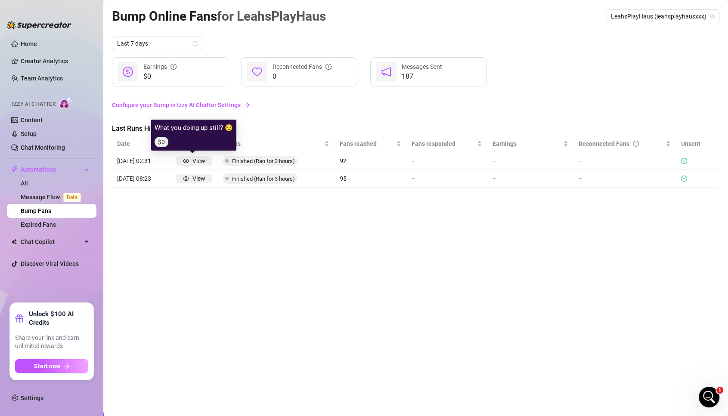 The width and height of the screenshot is (728, 416). I want to click on a: Expired Fans, so click(38, 225).